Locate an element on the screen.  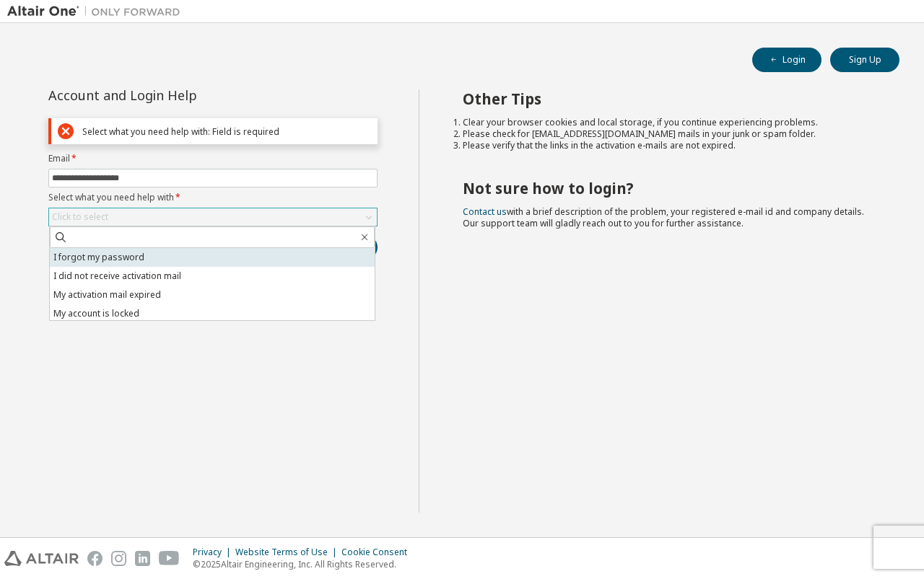
button: Sign Up is located at coordinates (864, 59).